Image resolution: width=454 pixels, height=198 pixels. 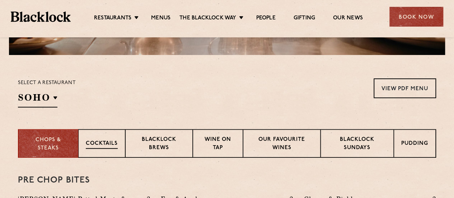 What do you see at coordinates (281, 144) in the screenshot?
I see `p: Our favourite wines` at bounding box center [281, 144].